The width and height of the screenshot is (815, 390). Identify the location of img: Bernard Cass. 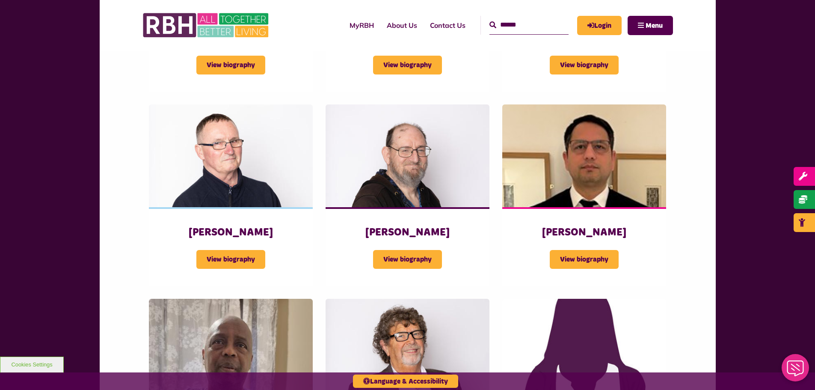
(407, 156).